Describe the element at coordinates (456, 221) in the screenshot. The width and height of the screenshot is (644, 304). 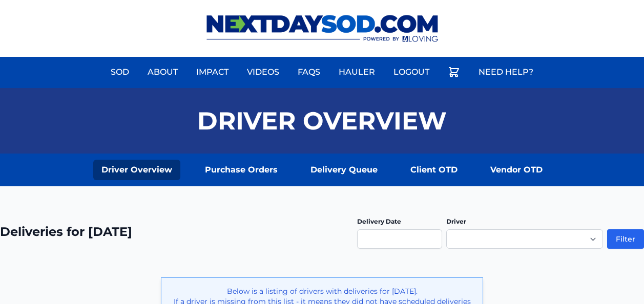
I see `label: Driver` at that location.